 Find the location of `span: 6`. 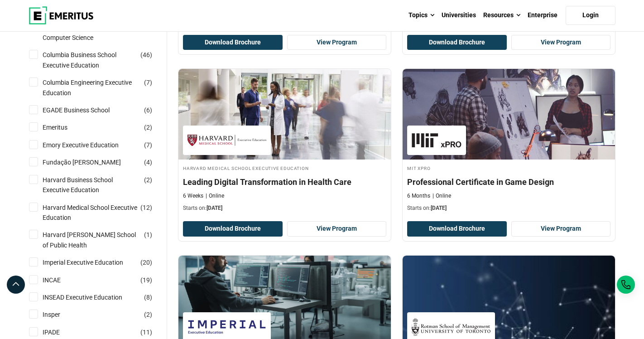

span: 6 is located at coordinates (148, 110).